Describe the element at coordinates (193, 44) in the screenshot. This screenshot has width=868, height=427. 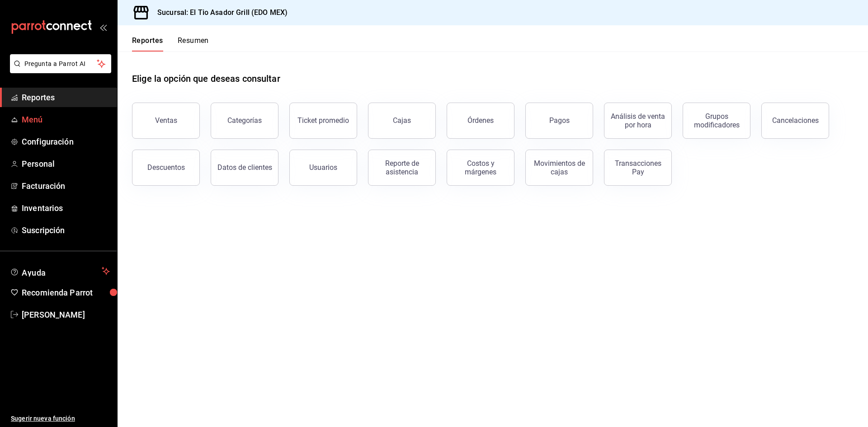
I see `button: Resumen` at that location.